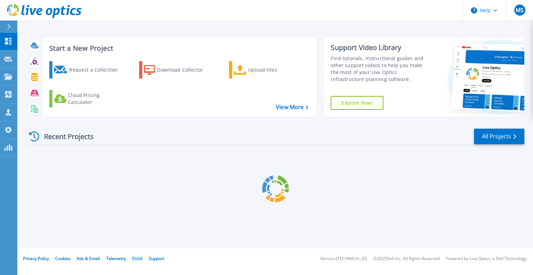  Describe the element at coordinates (179, 48) in the screenshot. I see `h3: Start a New Project` at that location.